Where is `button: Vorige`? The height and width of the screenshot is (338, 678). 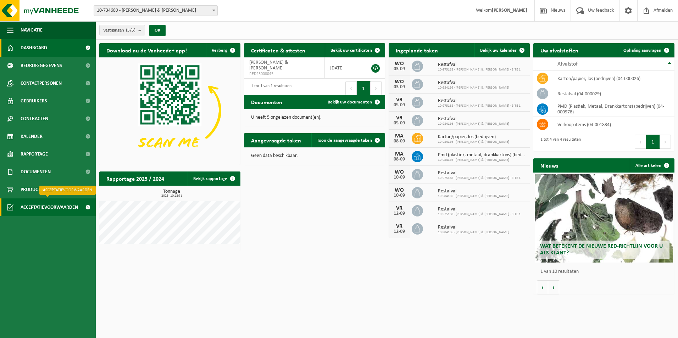
button: Vorige is located at coordinates (542, 287).